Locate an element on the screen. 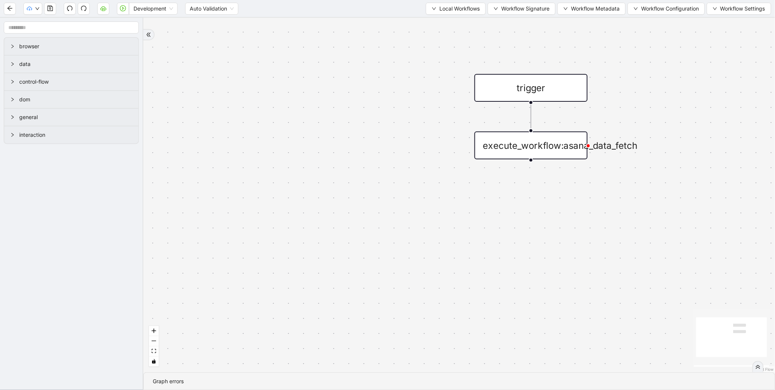  span: plus-circle is located at coordinates (531, 180).